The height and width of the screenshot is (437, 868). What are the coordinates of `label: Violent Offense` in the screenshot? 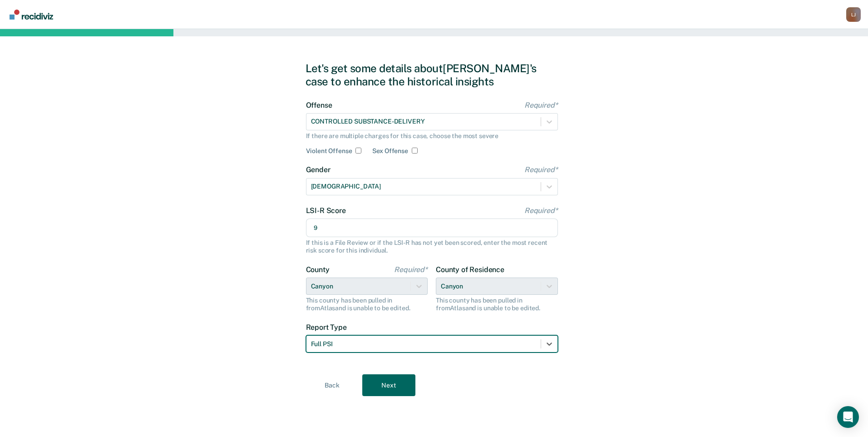 It's located at (329, 151).